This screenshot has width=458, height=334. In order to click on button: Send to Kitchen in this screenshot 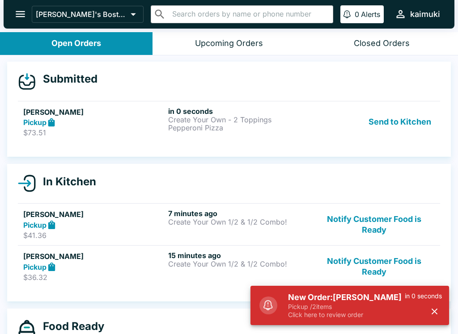, I will do `click(400, 122)`.